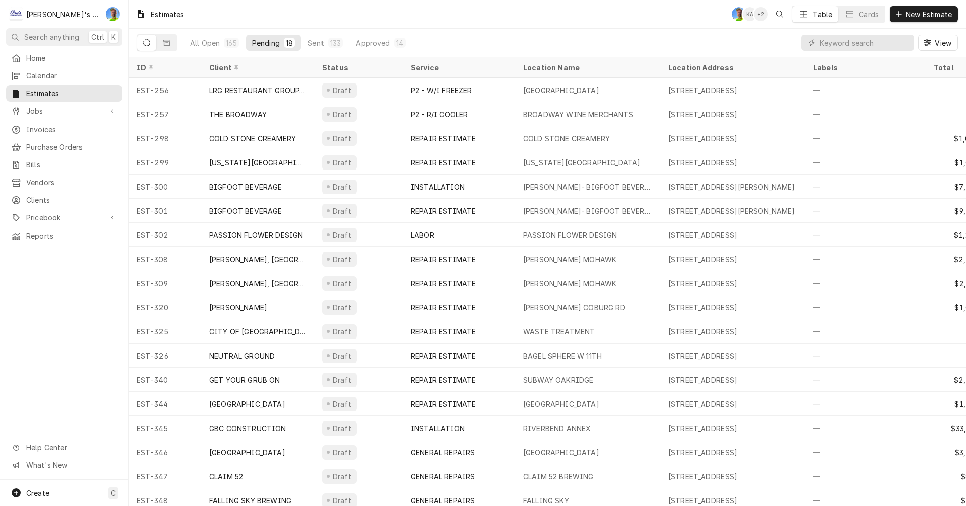 The width and height of the screenshot is (966, 506). I want to click on a: Go to Help Center, so click(64, 447).